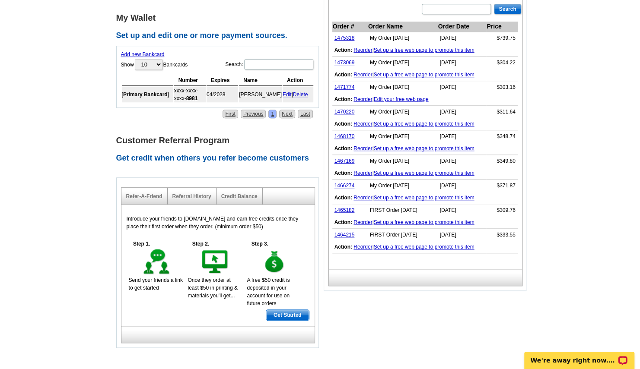  What do you see at coordinates (344, 186) in the screenshot?
I see `a: 1466274` at bounding box center [344, 186].